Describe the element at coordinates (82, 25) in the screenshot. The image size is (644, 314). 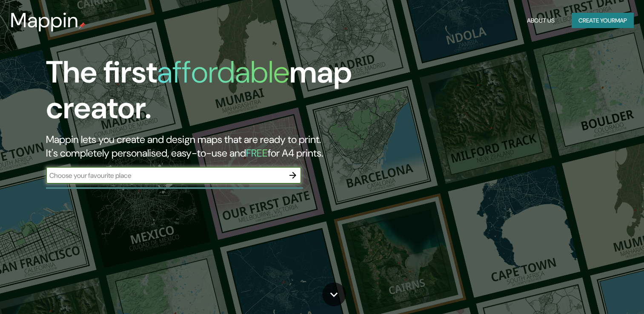
I see `img: mappin-pin` at that location.